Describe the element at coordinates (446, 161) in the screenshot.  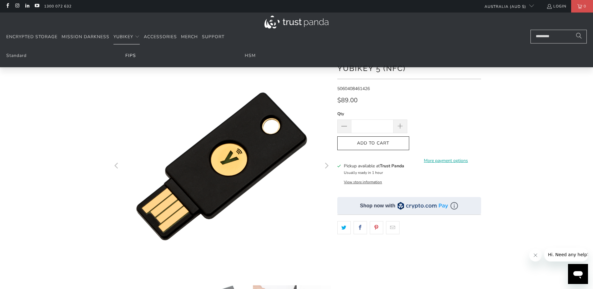
I see `a: More payment options` at that location.